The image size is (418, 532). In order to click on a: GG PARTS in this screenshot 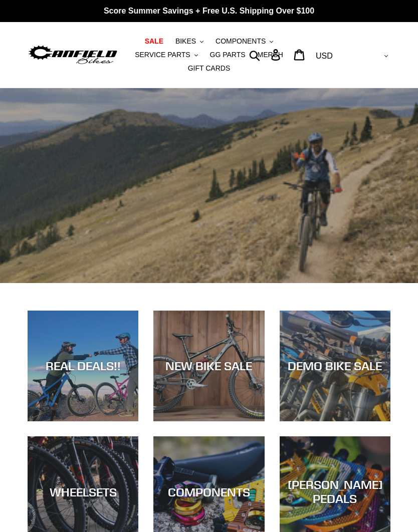, I will do `click(227, 55)`.